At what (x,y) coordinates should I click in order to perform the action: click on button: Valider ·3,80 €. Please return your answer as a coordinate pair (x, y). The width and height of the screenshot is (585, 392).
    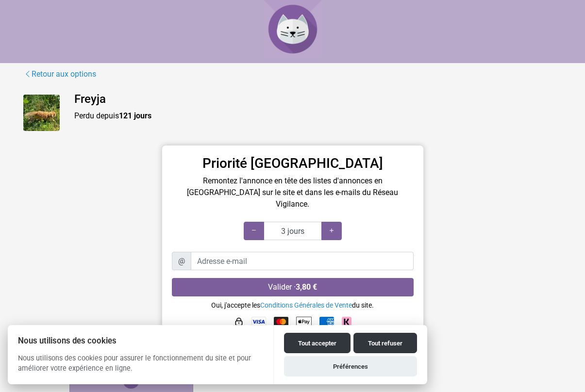
    Looking at the image, I should click on (292, 287).